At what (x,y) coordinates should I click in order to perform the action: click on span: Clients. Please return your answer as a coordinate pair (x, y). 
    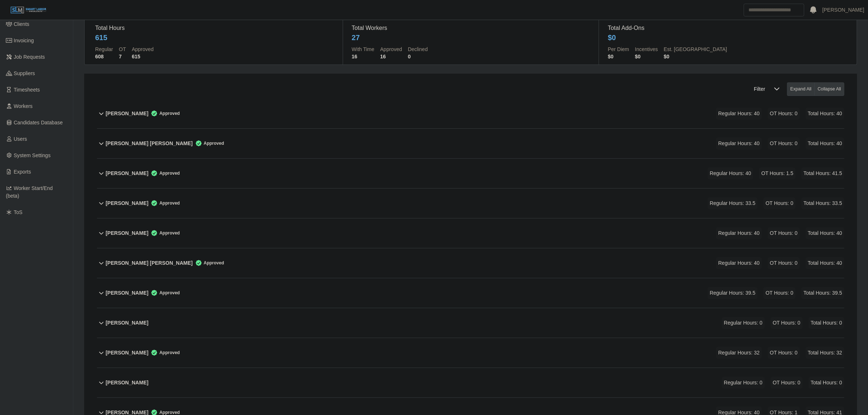
    Looking at the image, I should click on (22, 24).